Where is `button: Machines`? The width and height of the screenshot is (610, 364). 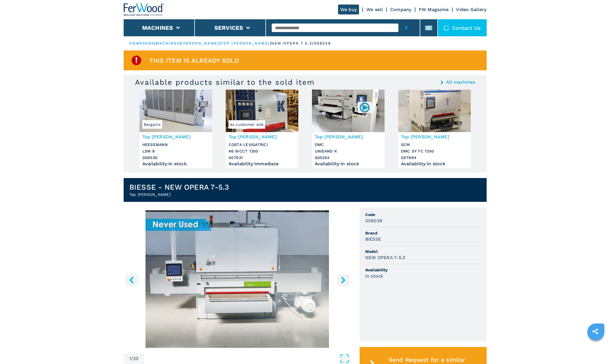 button: Machines is located at coordinates (158, 28).